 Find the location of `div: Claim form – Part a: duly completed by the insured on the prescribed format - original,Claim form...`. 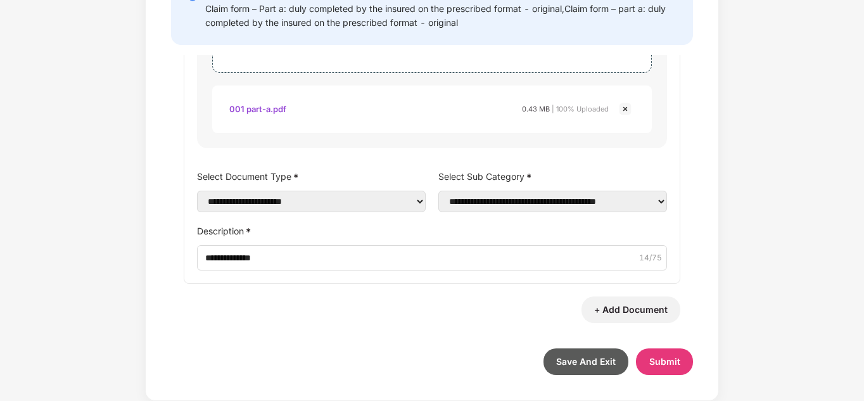

div: Claim form – Part a: duly completed by the insured on the prescribed format - original,Claim form... is located at coordinates (442, 16).